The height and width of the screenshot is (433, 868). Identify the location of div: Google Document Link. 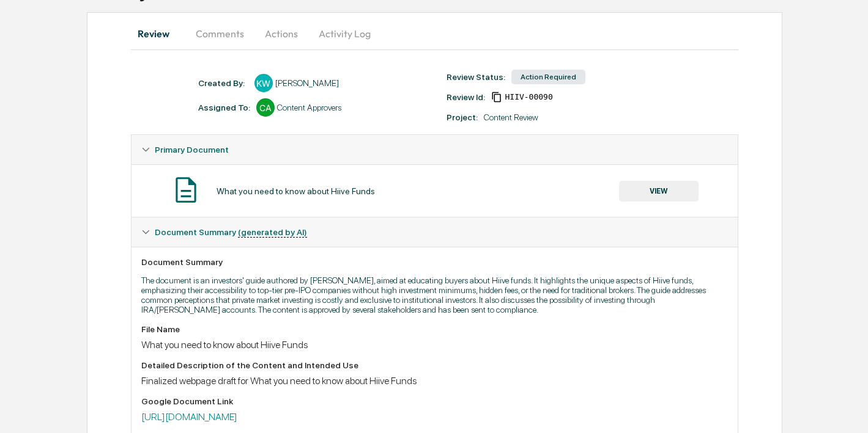
(434, 402).